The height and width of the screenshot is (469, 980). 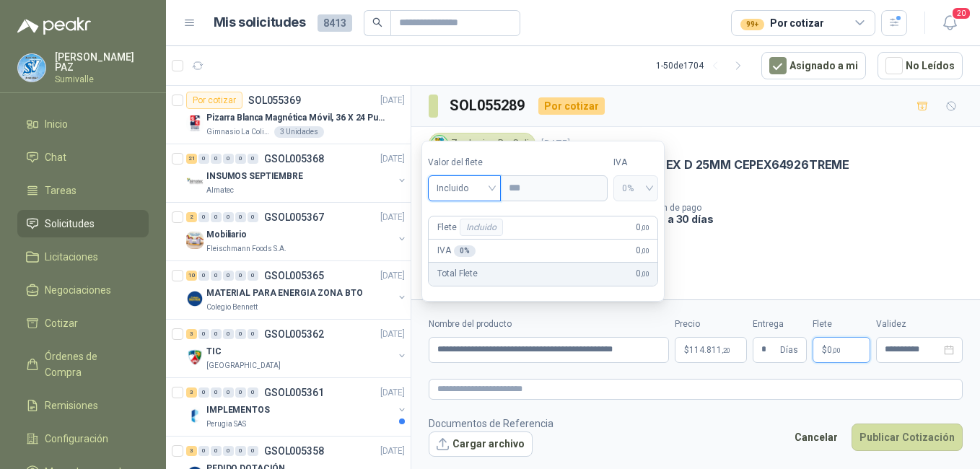 What do you see at coordinates (296, 118) in the screenshot?
I see `p: Pizarra Blanca Magnética Móvil, 36 X 24 Pulgadas, Dob` at bounding box center [296, 118].